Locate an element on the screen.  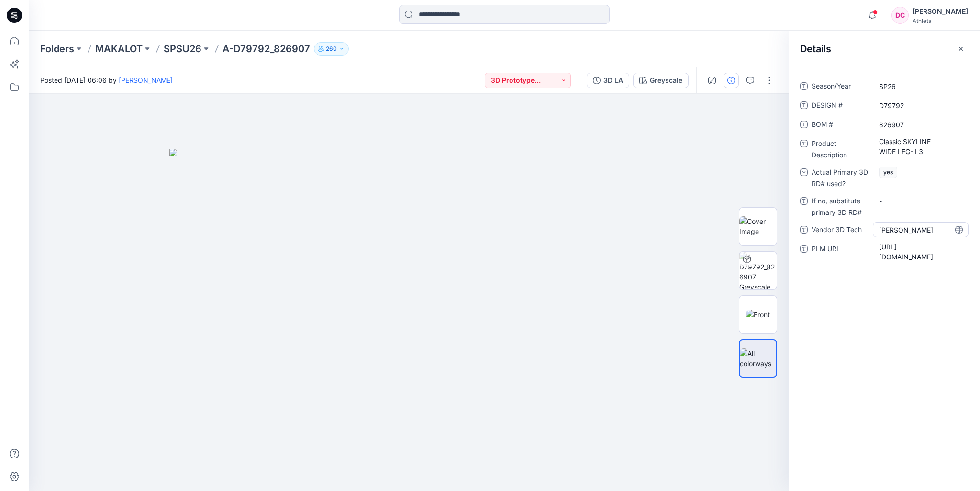
div: Greyscale is located at coordinates (667, 80).